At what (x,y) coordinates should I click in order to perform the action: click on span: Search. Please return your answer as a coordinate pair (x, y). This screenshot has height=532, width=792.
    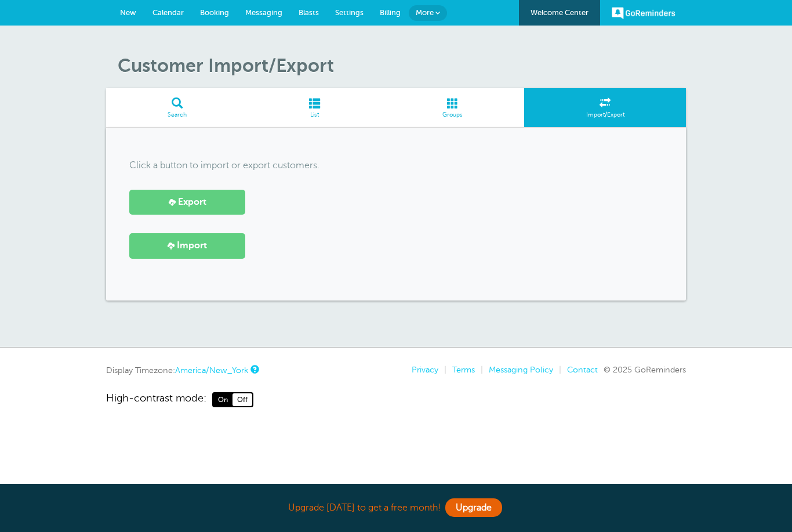
    Looking at the image, I should click on (177, 115).